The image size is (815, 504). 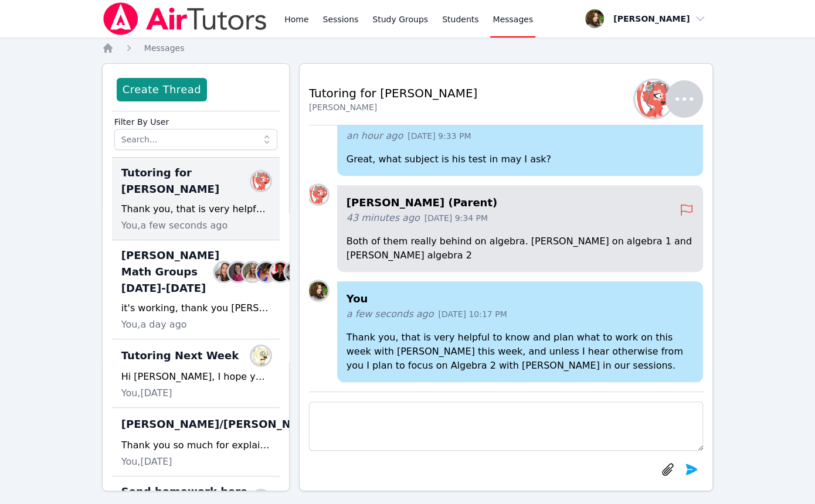 I want to click on span: a few seconds ago, so click(x=390, y=314).